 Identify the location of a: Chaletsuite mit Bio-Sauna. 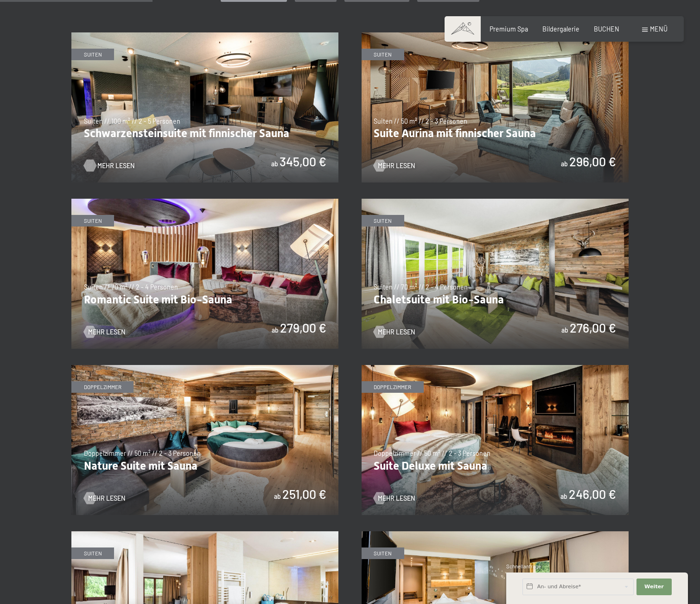
(495, 201).